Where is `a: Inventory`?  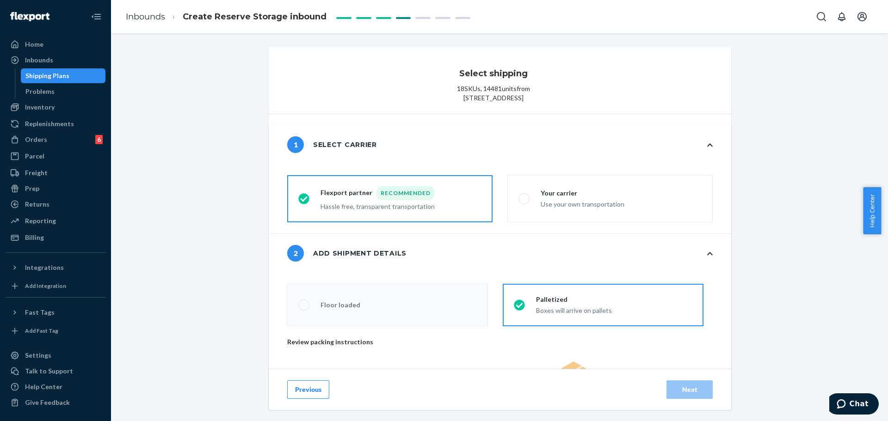 a: Inventory is located at coordinates (56, 107).